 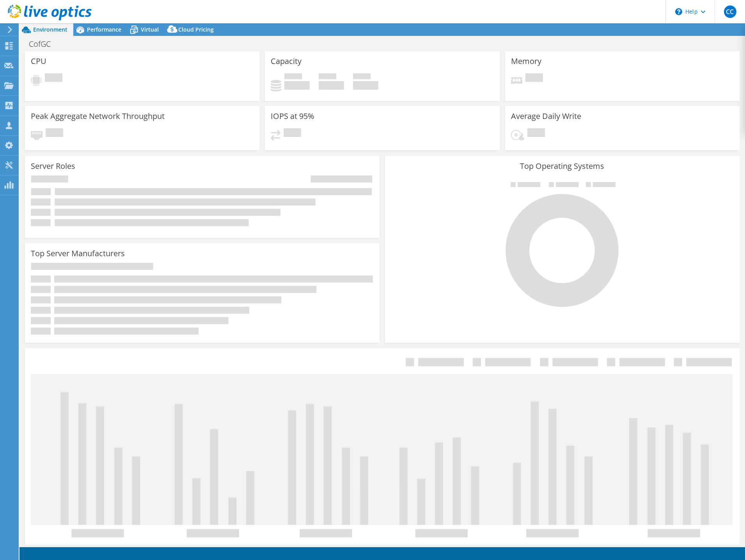 I want to click on h3: Memory, so click(x=526, y=61).